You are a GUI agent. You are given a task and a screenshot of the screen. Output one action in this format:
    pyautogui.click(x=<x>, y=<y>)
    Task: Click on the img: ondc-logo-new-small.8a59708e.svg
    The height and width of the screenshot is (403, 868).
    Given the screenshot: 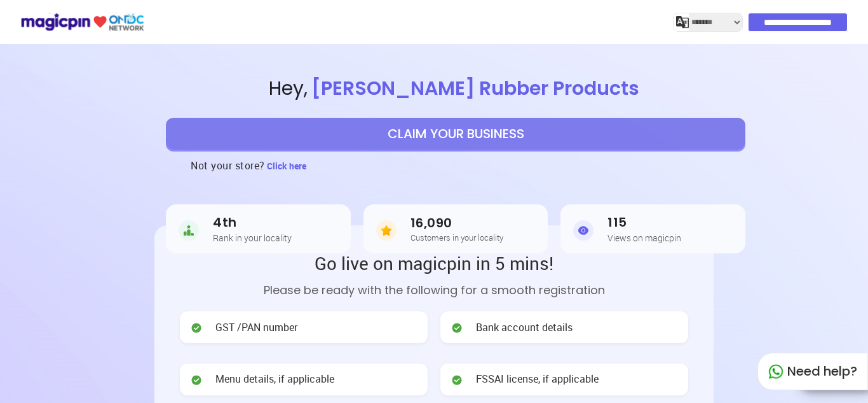 What is the action you would take?
    pyautogui.click(x=82, y=22)
    